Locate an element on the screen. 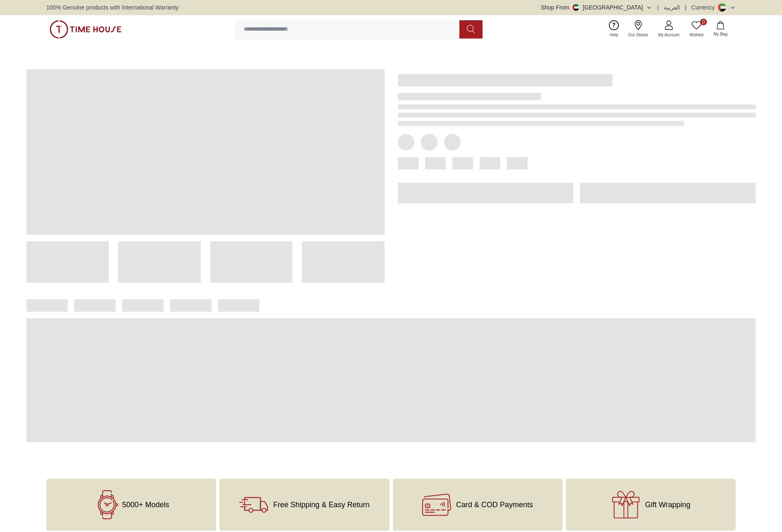 This screenshot has height=532, width=782. span: My Bag is located at coordinates (721, 34).